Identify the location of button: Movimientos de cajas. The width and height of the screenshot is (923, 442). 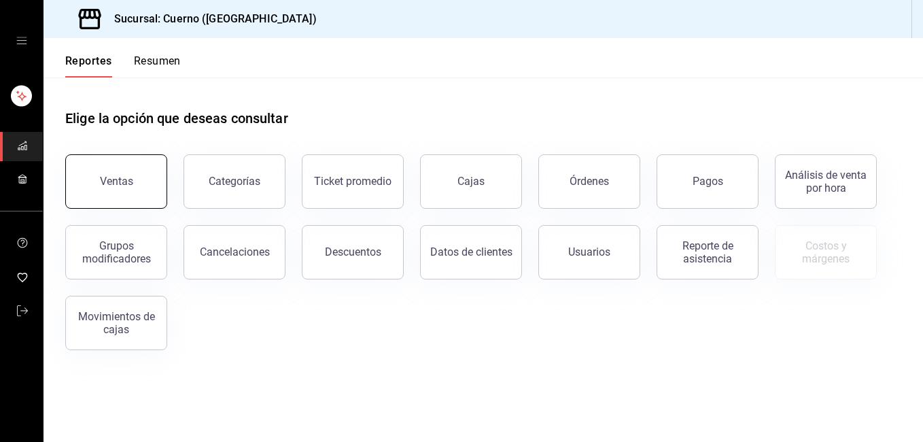
(116, 323).